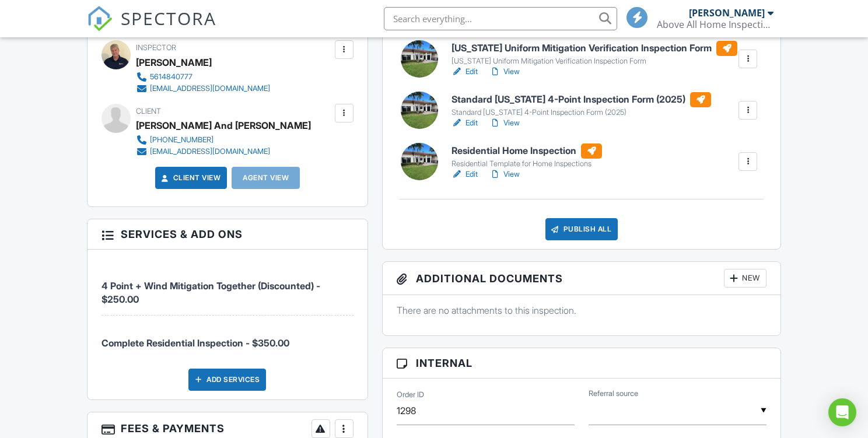  What do you see at coordinates (715, 25) in the screenshot?
I see `div: Above All Home Inspections LLC` at bounding box center [715, 25].